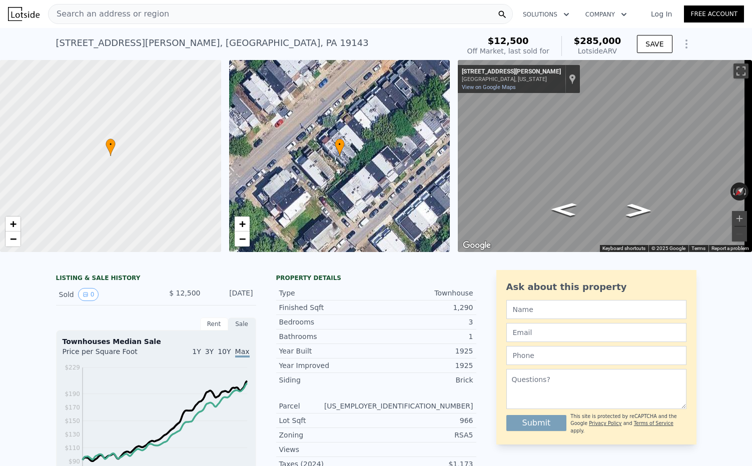 This screenshot has width=752, height=466. I want to click on span: 1Y, so click(196, 352).